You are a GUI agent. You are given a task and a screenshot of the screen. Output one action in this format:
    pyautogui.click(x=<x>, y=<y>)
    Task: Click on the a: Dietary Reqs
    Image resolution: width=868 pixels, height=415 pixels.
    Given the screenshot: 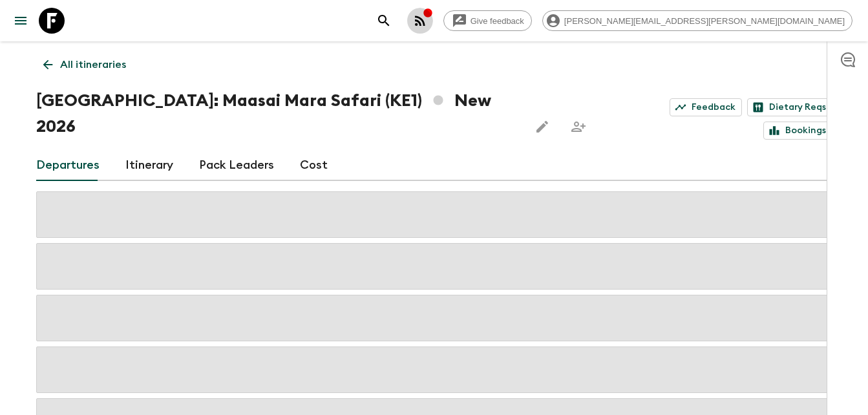 What is the action you would take?
    pyautogui.click(x=790, y=107)
    